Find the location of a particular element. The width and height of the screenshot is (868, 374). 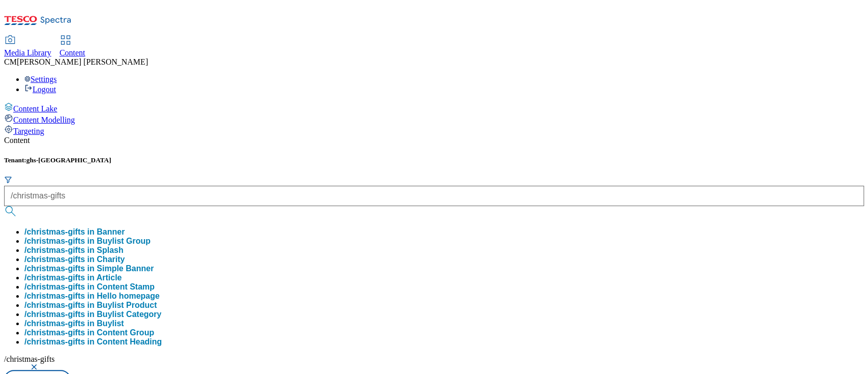

a: Content is located at coordinates (72, 47).